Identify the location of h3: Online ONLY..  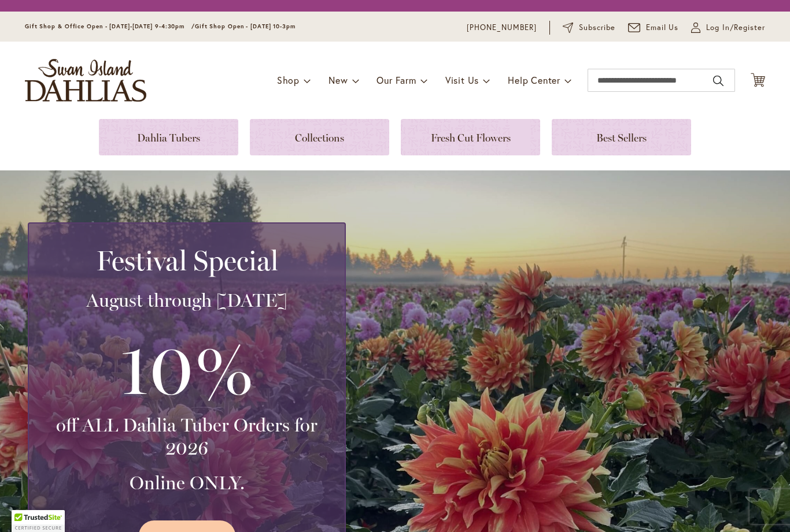
(187, 483).